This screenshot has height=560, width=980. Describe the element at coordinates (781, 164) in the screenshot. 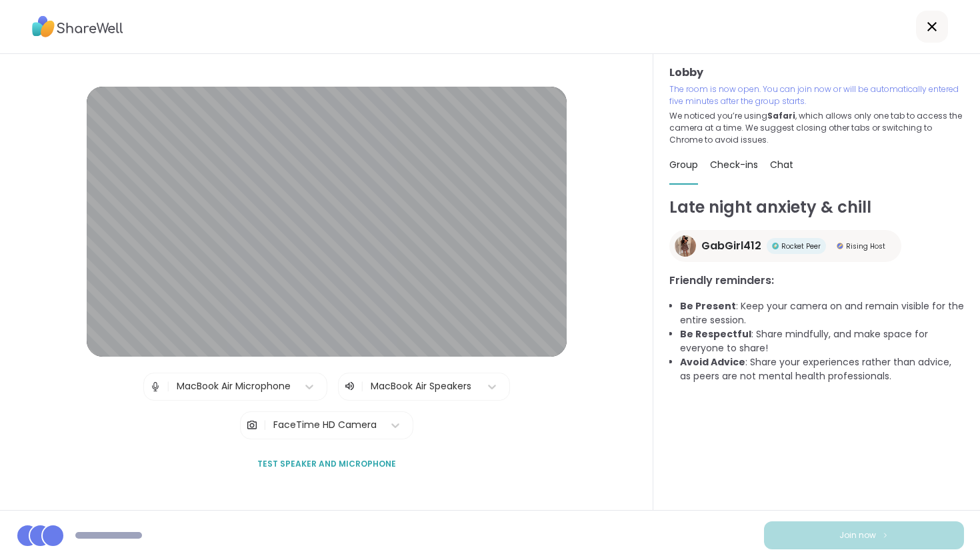

I see `span: Chat` at that location.